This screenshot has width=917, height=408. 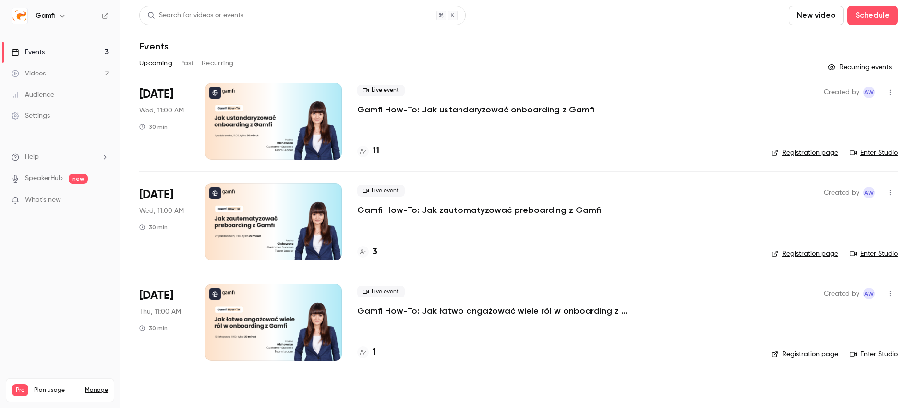 I want to click on button: Recurring events, so click(x=861, y=67).